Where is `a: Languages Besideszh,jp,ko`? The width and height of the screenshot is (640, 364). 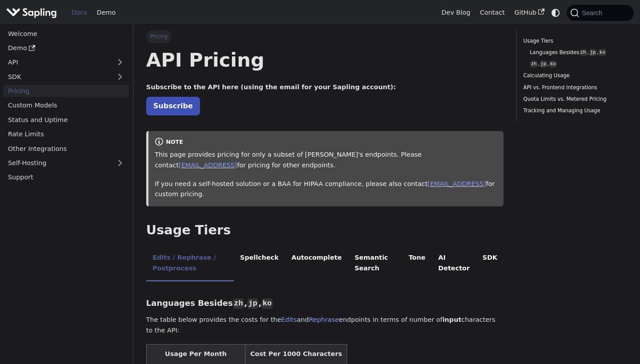 a: Languages Besideszh,jp,ko is located at coordinates (575, 52).